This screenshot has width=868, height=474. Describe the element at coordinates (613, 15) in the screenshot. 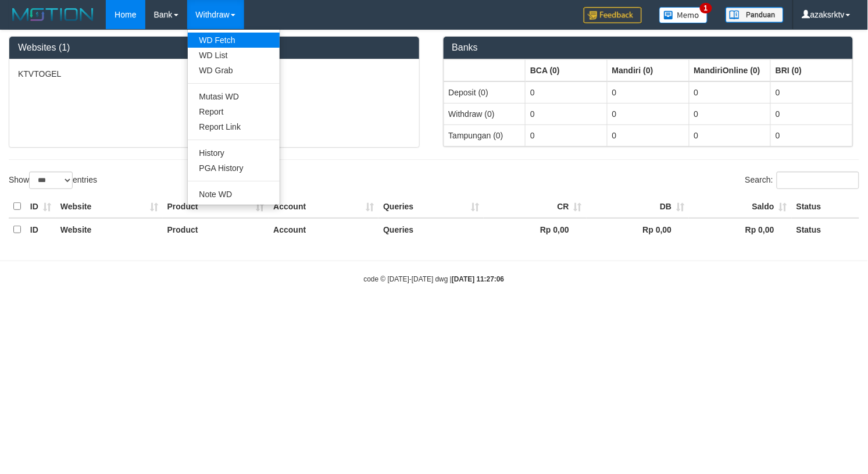

I see `img: Feedback.jpg` at that location.